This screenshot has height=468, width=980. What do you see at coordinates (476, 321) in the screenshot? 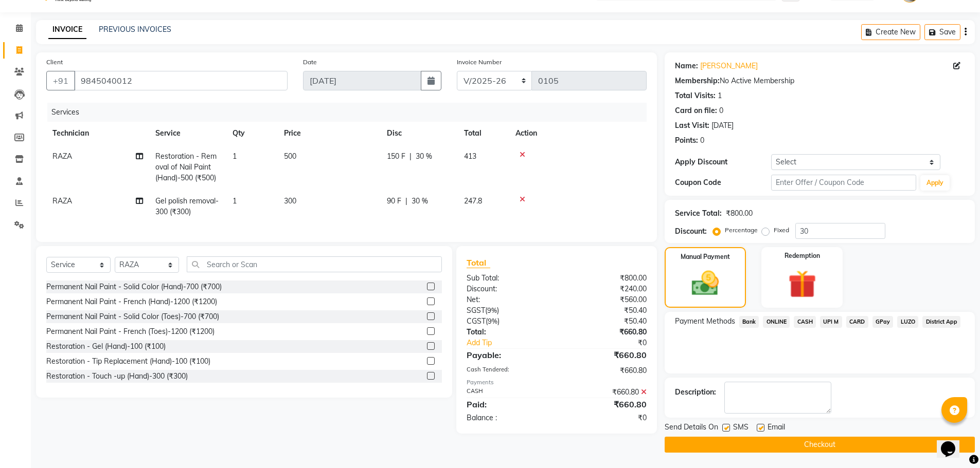
I see `span: CGST` at bounding box center [476, 321].